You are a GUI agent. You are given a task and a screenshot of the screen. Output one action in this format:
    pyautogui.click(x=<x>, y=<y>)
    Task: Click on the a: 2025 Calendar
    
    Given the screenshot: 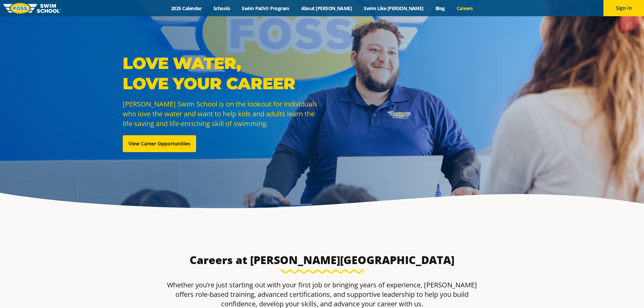 What is the action you would take?
    pyautogui.click(x=187, y=8)
    